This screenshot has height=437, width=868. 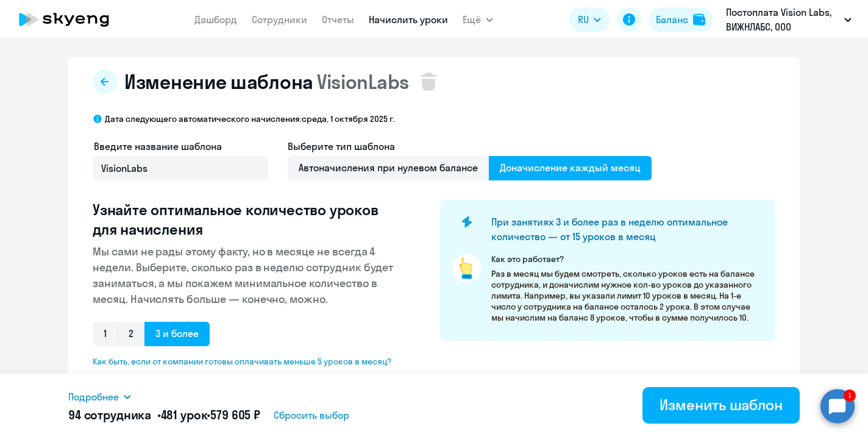 What do you see at coordinates (721, 405) in the screenshot?
I see `button: Изменить шаблон` at bounding box center [721, 405].